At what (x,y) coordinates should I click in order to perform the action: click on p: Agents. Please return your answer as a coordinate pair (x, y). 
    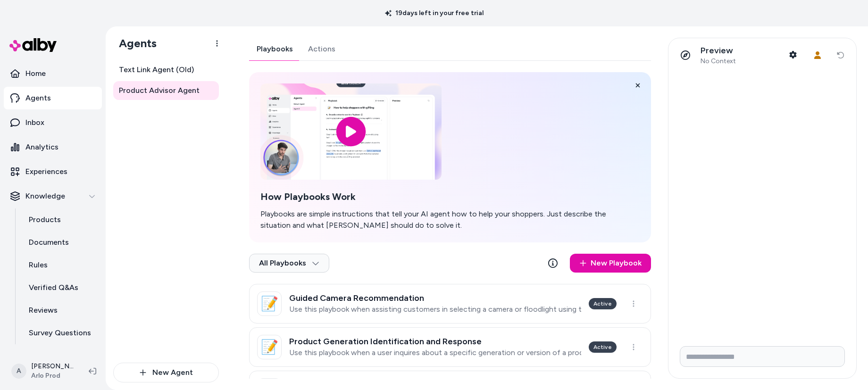
    Looking at the image, I should click on (38, 98).